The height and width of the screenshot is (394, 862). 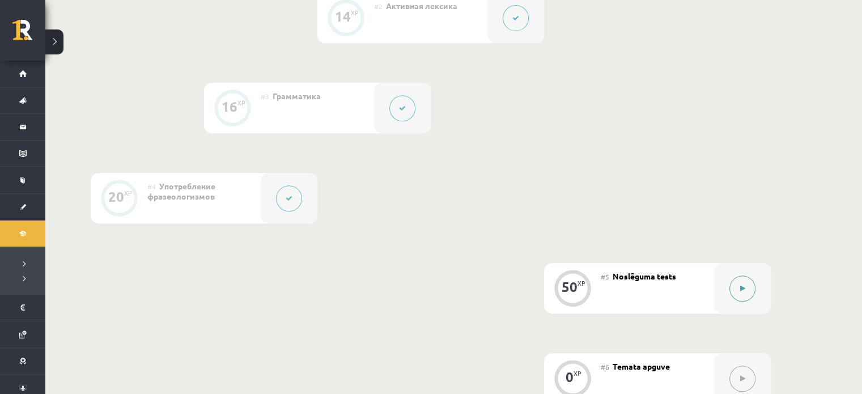 I want to click on span: Temata apguve, so click(x=641, y=366).